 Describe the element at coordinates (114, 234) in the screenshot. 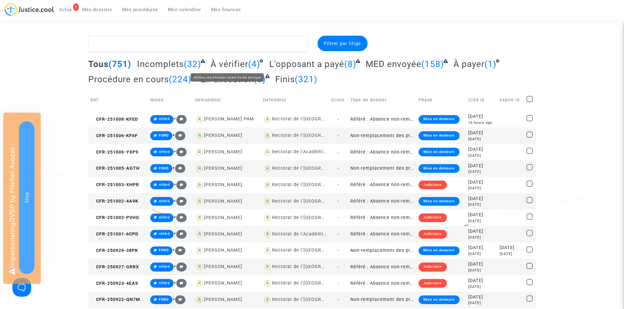

I see `span: CFR-251001-6CPD` at that location.